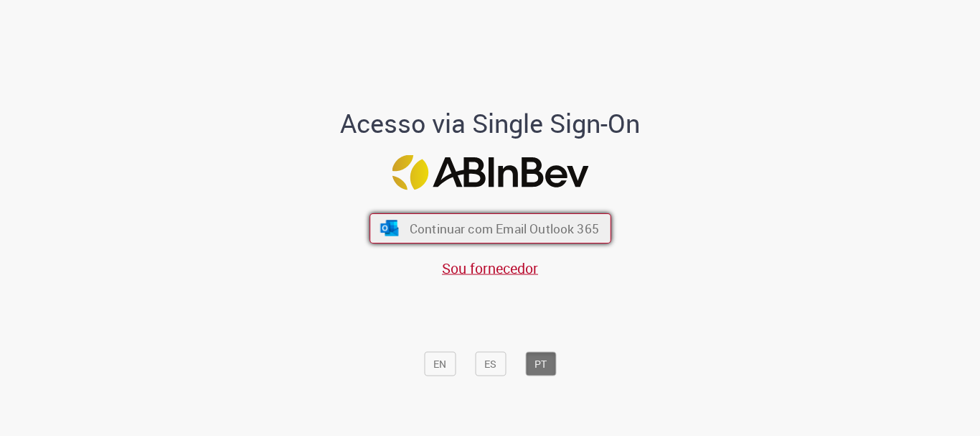 The height and width of the screenshot is (436, 980). What do you see at coordinates (490, 364) in the screenshot?
I see `button: ES` at bounding box center [490, 364].